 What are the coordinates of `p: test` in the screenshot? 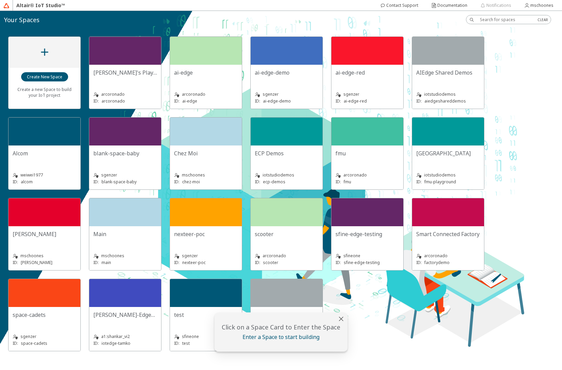 It's located at (186, 343).